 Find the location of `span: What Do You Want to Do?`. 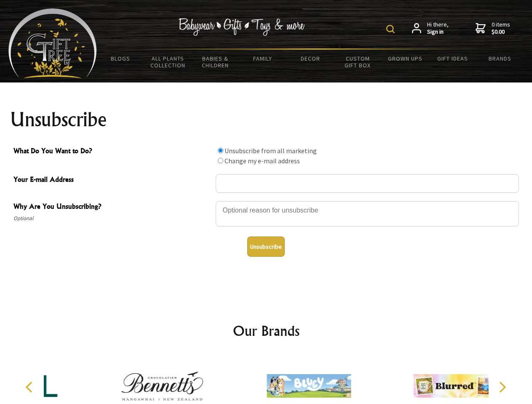

span: What Do You Want to Do? is located at coordinates (113, 152).